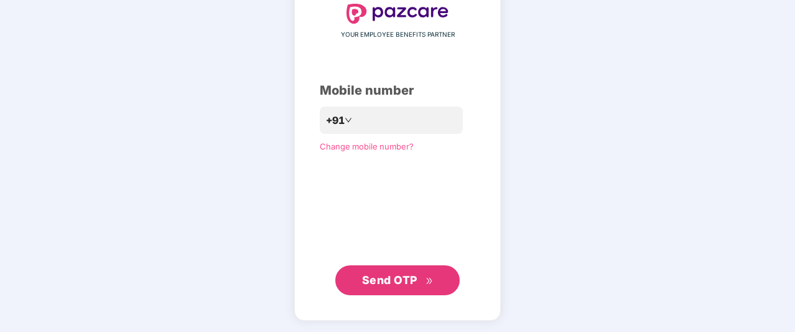 This screenshot has width=795, height=332. I want to click on span: Change mobile number?, so click(366, 146).